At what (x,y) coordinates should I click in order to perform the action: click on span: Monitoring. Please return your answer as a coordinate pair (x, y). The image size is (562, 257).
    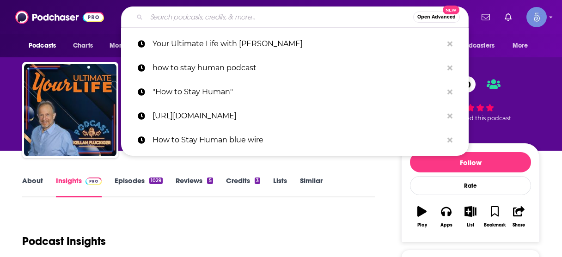
    Looking at the image, I should click on (126, 46).